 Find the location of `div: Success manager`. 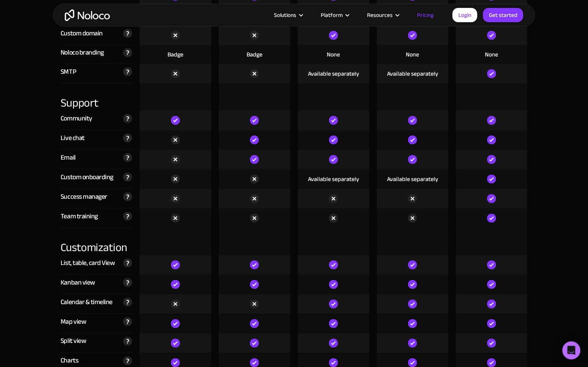

div: Success manager is located at coordinates (84, 197).